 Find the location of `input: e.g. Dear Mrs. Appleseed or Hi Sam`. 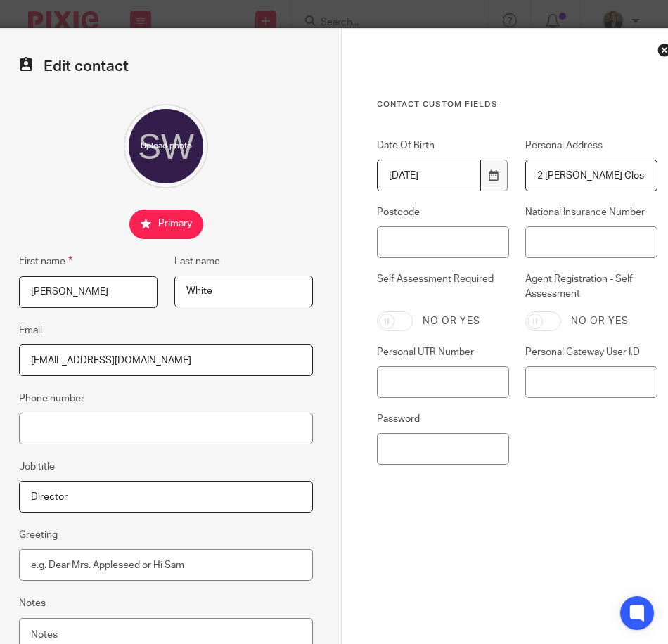

input: e.g. Dear Mrs. Appleseed or Hi Sam is located at coordinates (167, 565).